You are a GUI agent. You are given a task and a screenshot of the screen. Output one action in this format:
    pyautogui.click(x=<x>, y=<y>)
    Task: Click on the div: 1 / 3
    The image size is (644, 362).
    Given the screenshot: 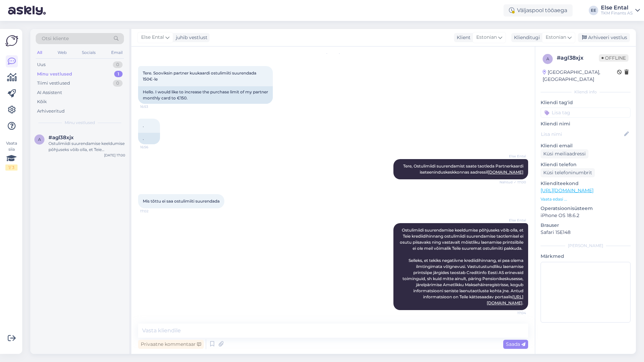 What is the action you would take?
    pyautogui.click(x=11, y=167)
    